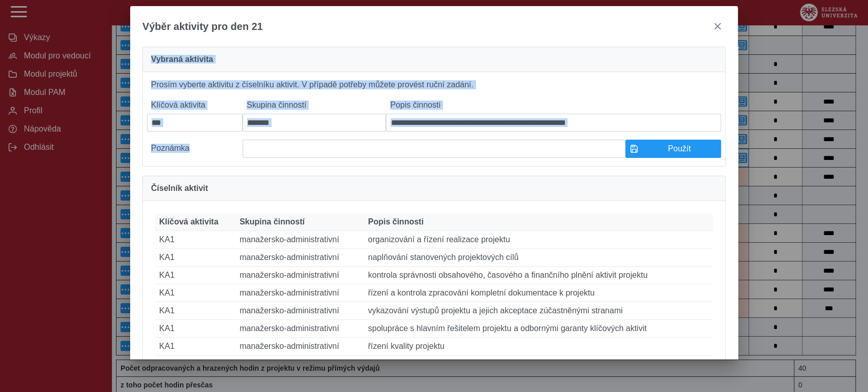  I want to click on span: Použít, so click(679, 149).